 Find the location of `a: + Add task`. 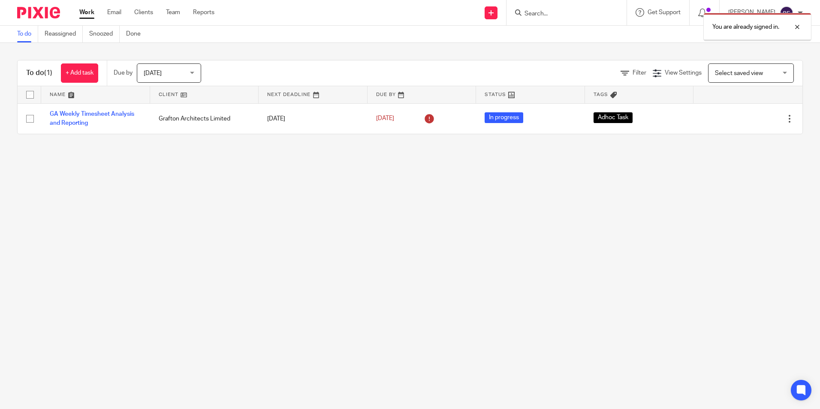

a: + Add task is located at coordinates (79, 73).